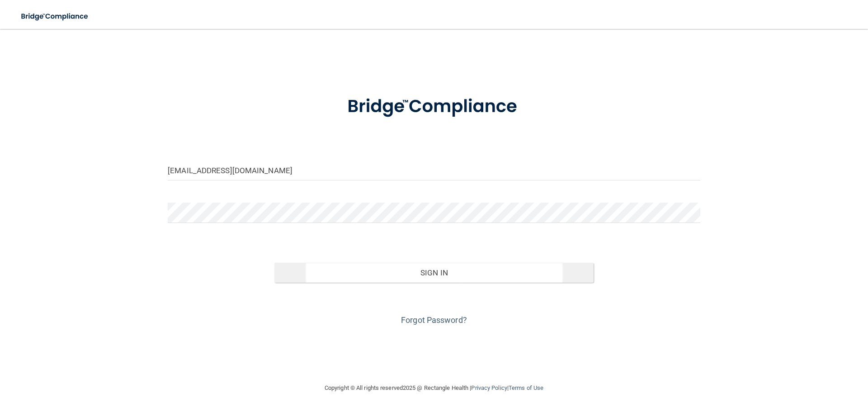 This screenshot has width=868, height=412. Describe the element at coordinates (434, 273) in the screenshot. I see `button: Sign In` at that location.